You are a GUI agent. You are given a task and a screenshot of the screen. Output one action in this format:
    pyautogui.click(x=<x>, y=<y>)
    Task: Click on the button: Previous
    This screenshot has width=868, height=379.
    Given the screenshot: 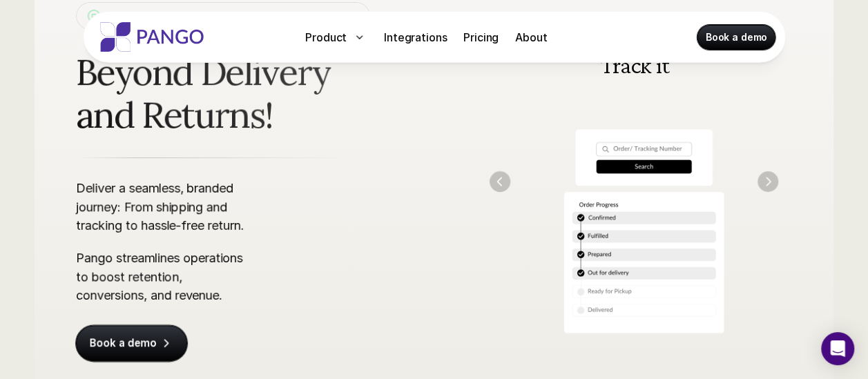 What is the action you would take?
    pyautogui.click(x=500, y=181)
    